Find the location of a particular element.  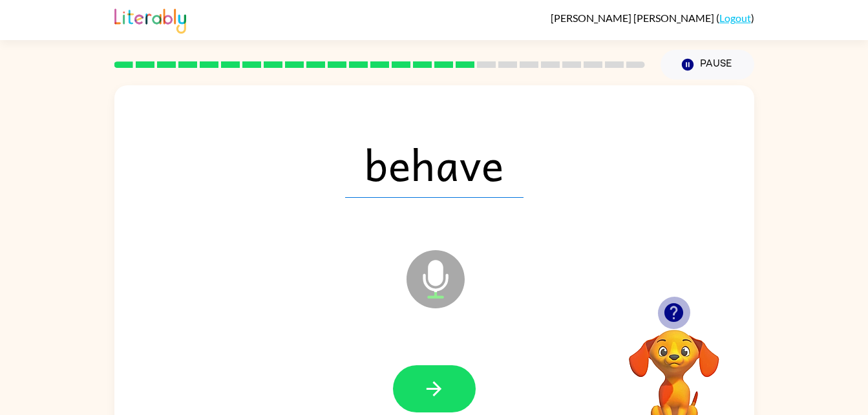

img: Literably is located at coordinates (150, 19).